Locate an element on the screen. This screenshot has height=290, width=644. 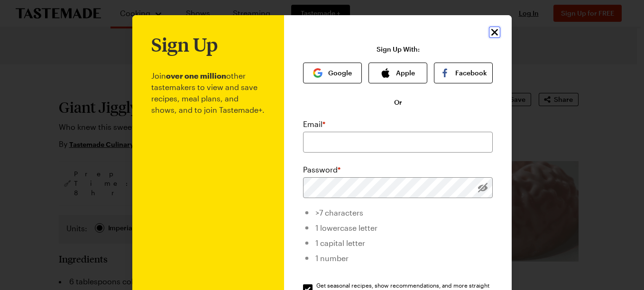
span: Or is located at coordinates (398, 102).